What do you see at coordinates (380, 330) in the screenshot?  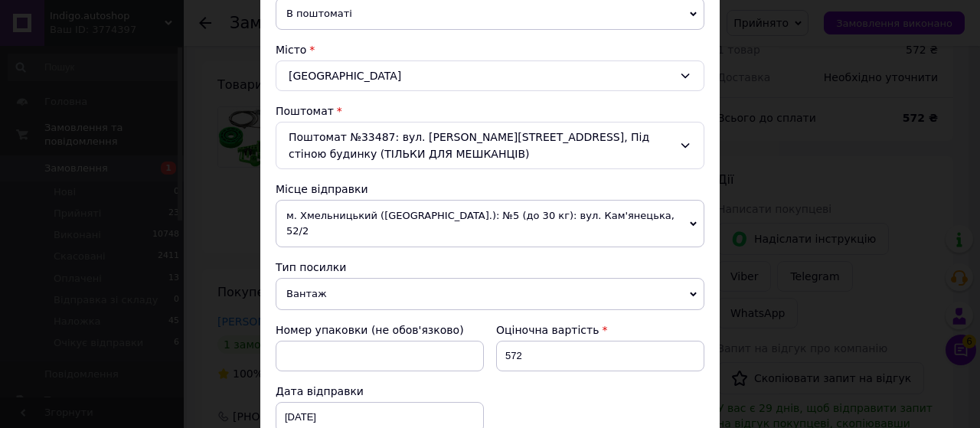 I see `div: Номер упаковки (не обов'язково)` at bounding box center [380, 330].